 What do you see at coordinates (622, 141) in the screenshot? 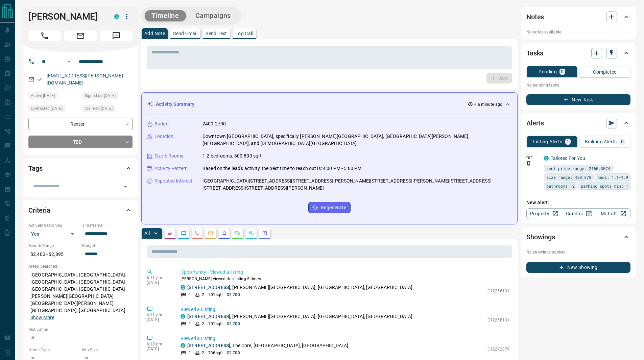
I see `p: 0` at bounding box center [622, 141].